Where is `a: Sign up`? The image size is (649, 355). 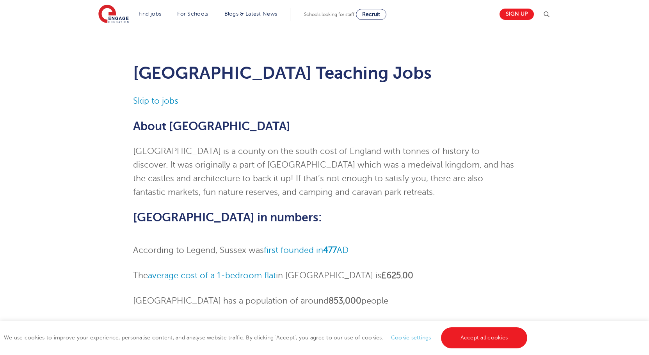 a: Sign up is located at coordinates (517, 14).